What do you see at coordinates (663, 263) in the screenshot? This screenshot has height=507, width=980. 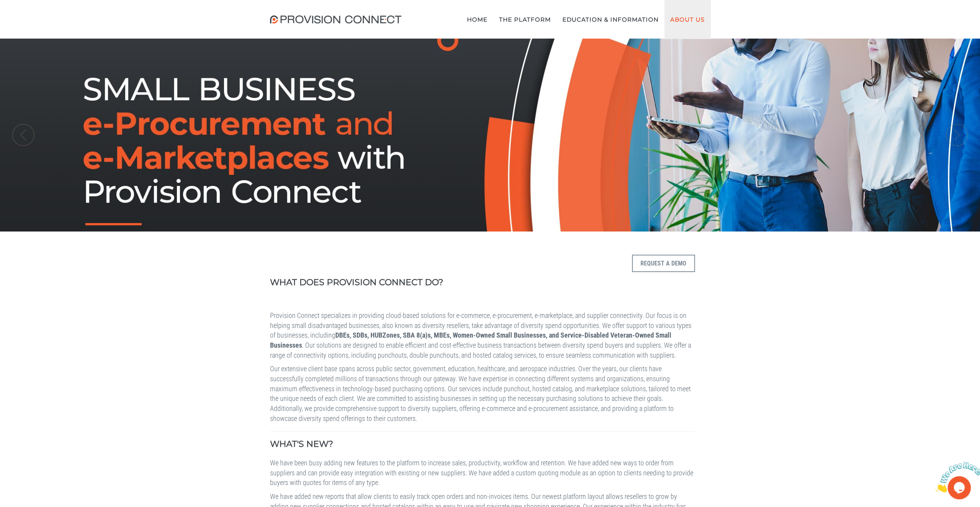 I see `button: Request a Demo` at bounding box center [663, 263].